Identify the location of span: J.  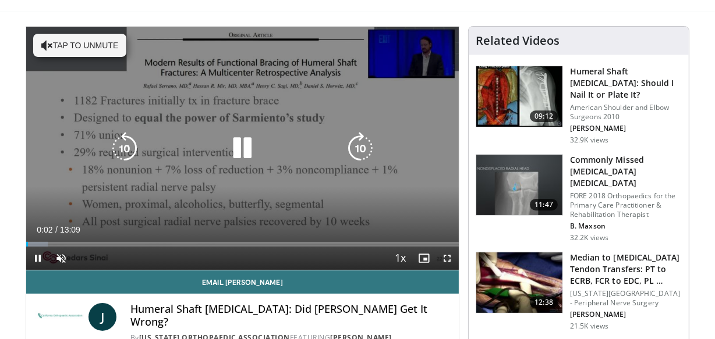
(102, 317).